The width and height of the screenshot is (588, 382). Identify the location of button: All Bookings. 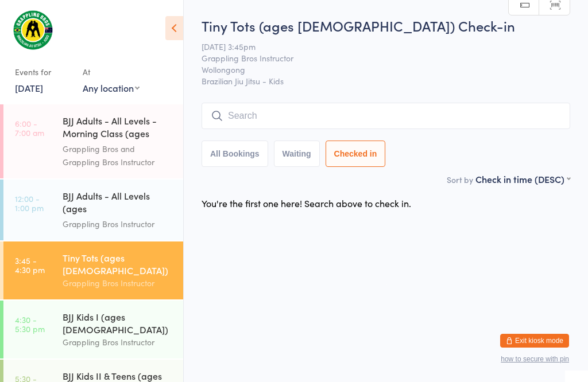
(235, 154).